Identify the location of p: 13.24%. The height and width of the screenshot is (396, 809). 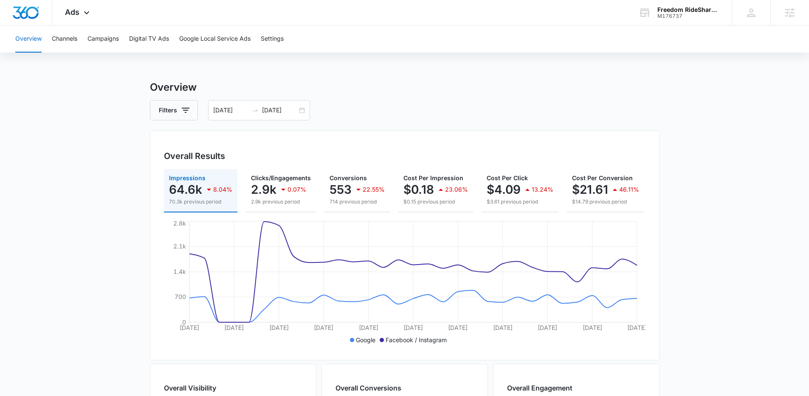
(542, 190).